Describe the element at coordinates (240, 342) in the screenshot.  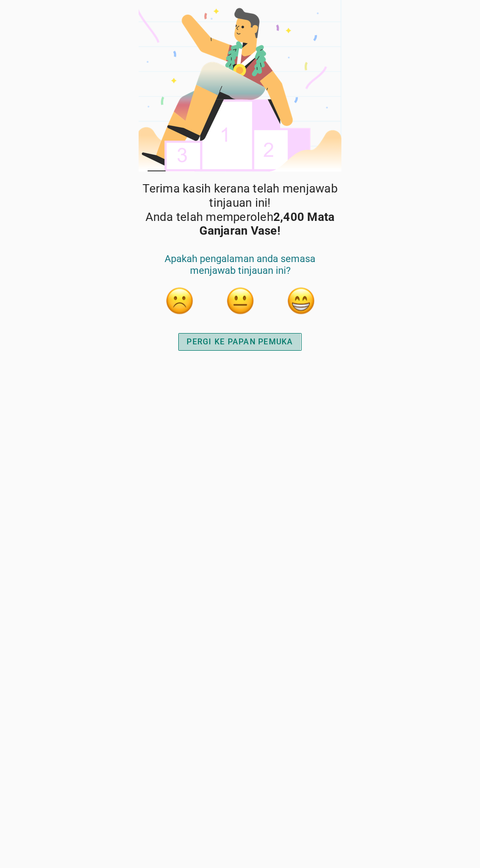
I see `div: PERGI KE PAPAN PEMUKA` at that location.